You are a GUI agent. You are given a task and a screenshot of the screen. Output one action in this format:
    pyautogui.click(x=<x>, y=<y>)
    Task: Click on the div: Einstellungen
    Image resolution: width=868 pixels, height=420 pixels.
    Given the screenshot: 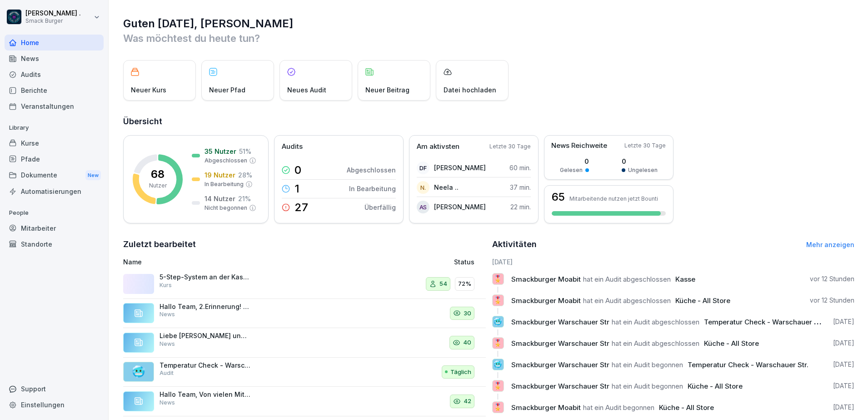 What is the action you would take?
    pyautogui.click(x=54, y=405)
    